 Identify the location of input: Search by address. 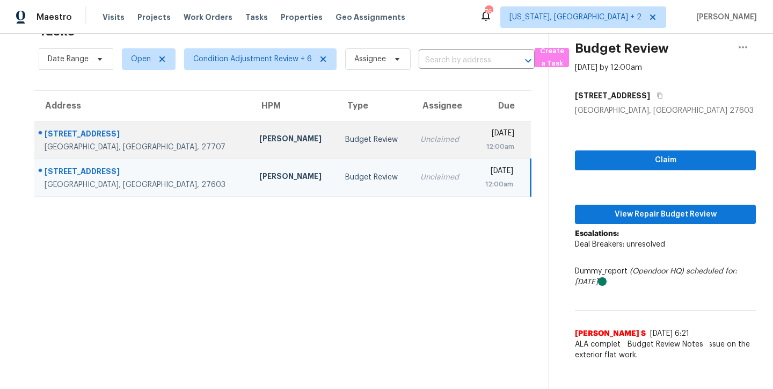
(462, 60).